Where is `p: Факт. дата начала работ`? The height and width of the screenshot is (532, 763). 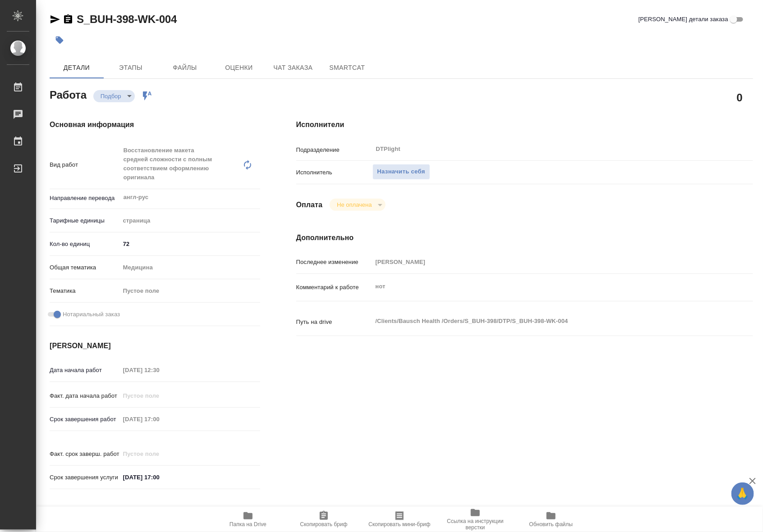 p: Факт. дата начала работ is located at coordinates (85, 396).